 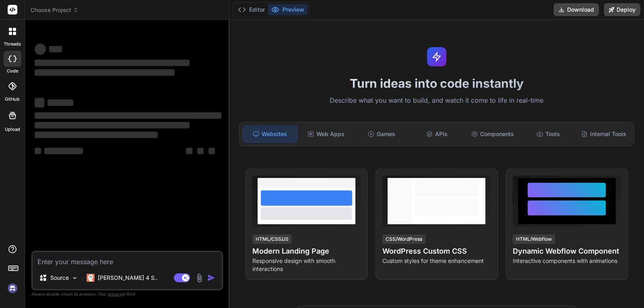 What do you see at coordinates (272, 240) in the screenshot?
I see `div: HTML/CSS/JS` at bounding box center [272, 240].